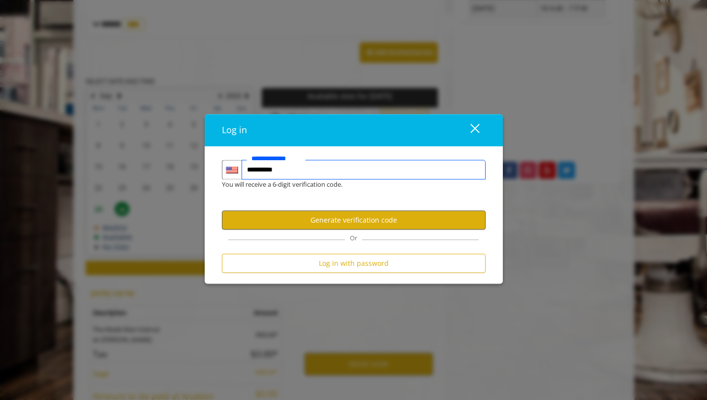 Image resolution: width=707 pixels, height=400 pixels. What do you see at coordinates (232, 170) in the screenshot?
I see `div: Country` at bounding box center [232, 170].